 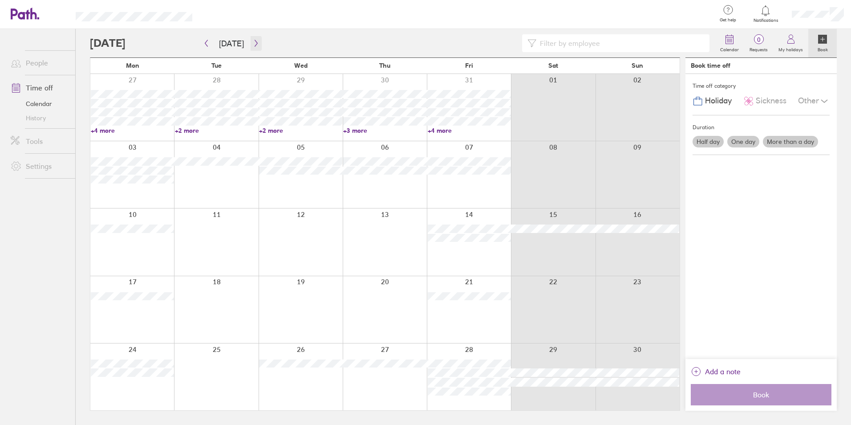 What do you see at coordinates (39, 141) in the screenshot?
I see `a: Tools` at bounding box center [39, 141].